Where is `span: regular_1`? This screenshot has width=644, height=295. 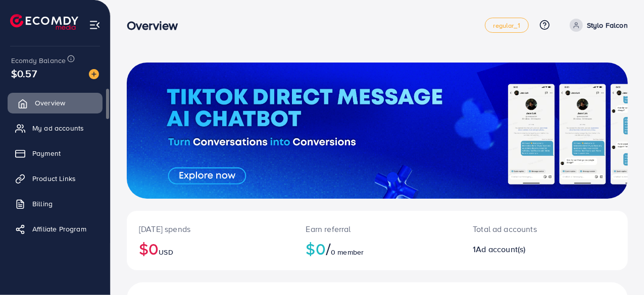 span: regular_1 is located at coordinates (507, 25).